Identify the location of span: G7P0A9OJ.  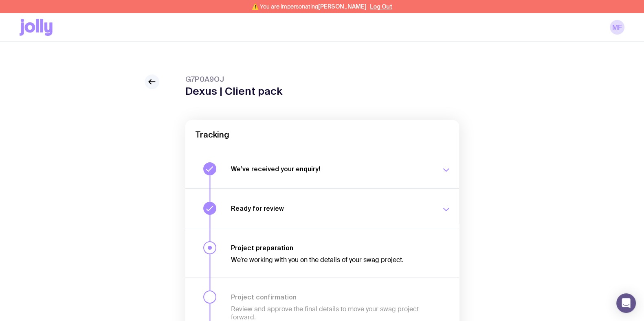
(234, 79).